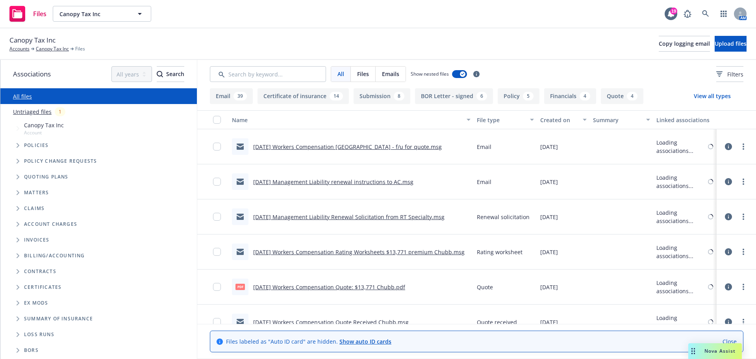 Image resolution: width=756 pixels, height=359 pixels. I want to click on span: Loss Runs, so click(39, 334).